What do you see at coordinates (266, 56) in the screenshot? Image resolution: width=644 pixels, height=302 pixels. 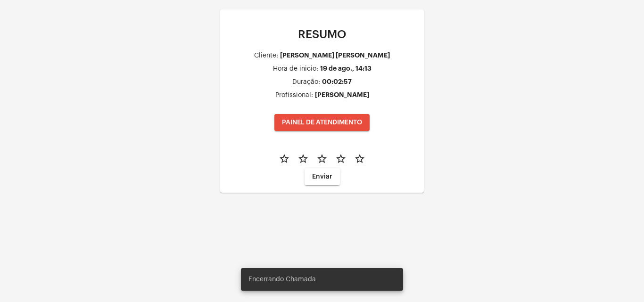 I see `div: Cliente:` at bounding box center [266, 56].